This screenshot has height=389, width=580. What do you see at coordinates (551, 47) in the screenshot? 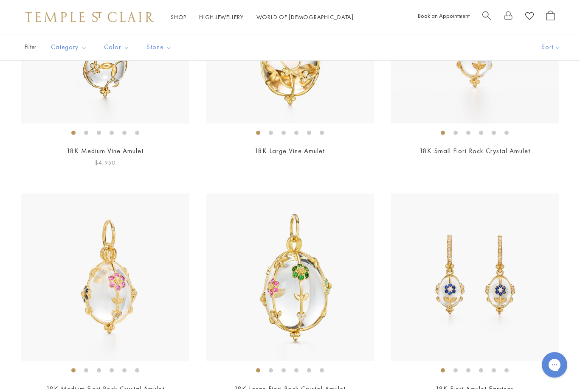
I see `button: Show sort by` at bounding box center [551, 47].